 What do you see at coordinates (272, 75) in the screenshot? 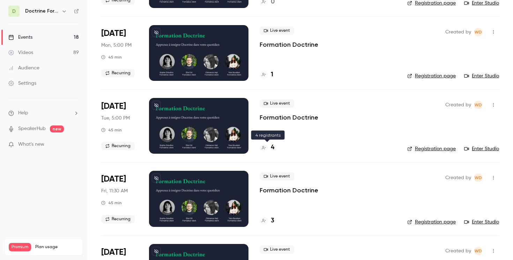
I see `h4: 1` at bounding box center [272, 75].